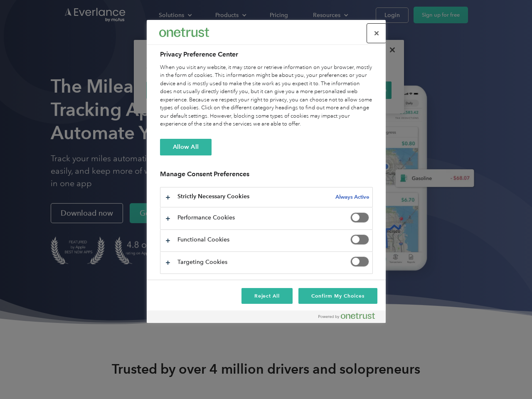 This screenshot has height=399, width=532. What do you see at coordinates (376, 33) in the screenshot?
I see `button: Close` at bounding box center [376, 33].